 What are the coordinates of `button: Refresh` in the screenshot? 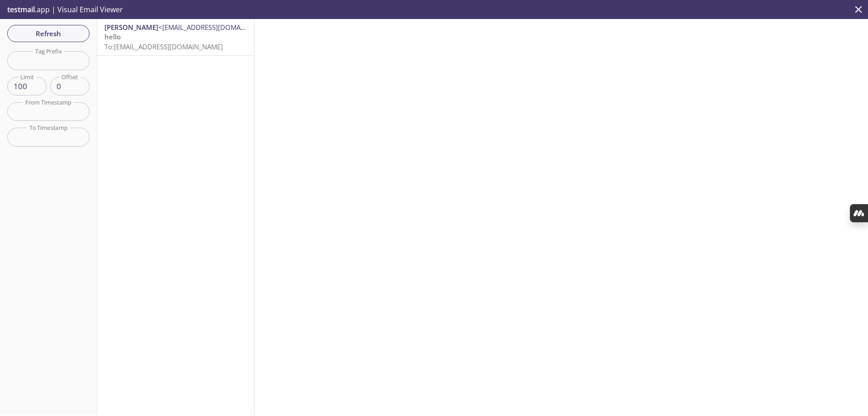 It's located at (49, 33).